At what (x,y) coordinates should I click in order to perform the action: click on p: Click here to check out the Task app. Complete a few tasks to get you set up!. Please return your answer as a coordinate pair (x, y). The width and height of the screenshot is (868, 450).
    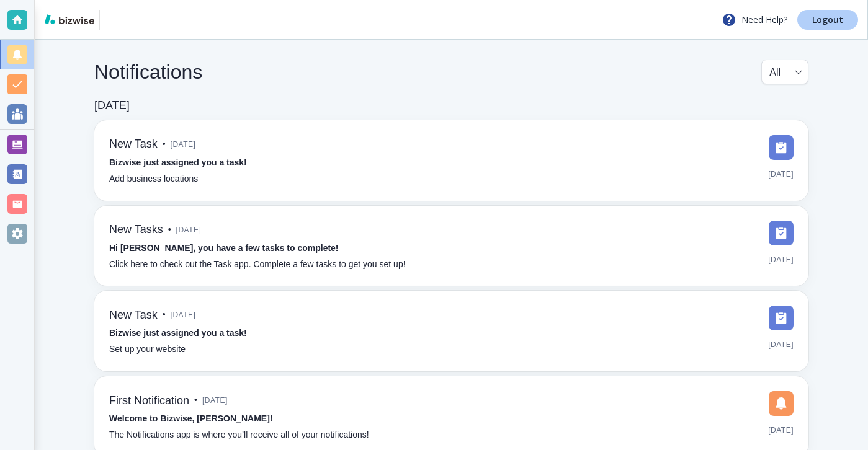
    Looking at the image, I should click on (257, 265).